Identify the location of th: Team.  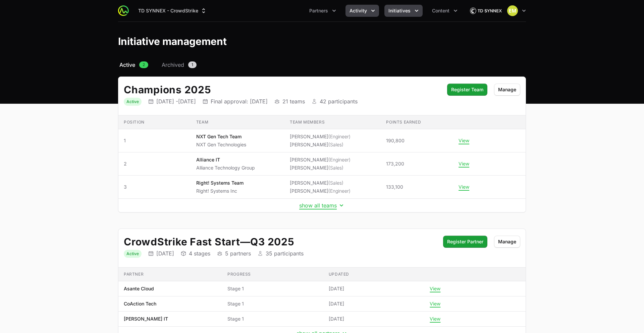
(238, 122).